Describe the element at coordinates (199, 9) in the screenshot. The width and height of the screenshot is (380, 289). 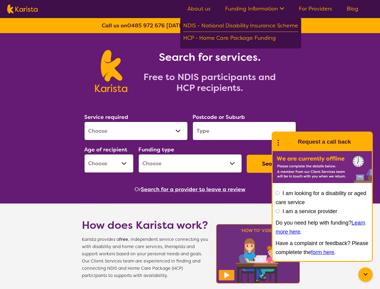
I see `a: About us` at that location.